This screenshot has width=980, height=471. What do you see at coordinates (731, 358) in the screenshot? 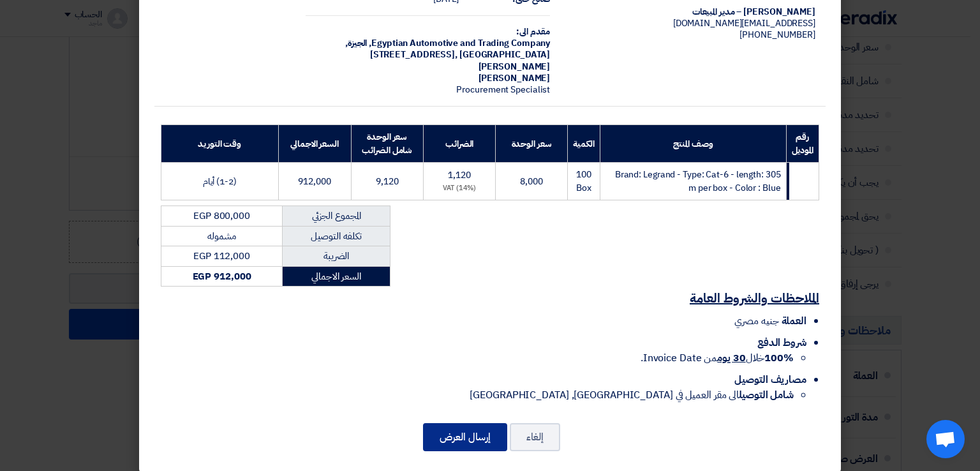
I see `u: 30 يوم` at bounding box center [731, 358].